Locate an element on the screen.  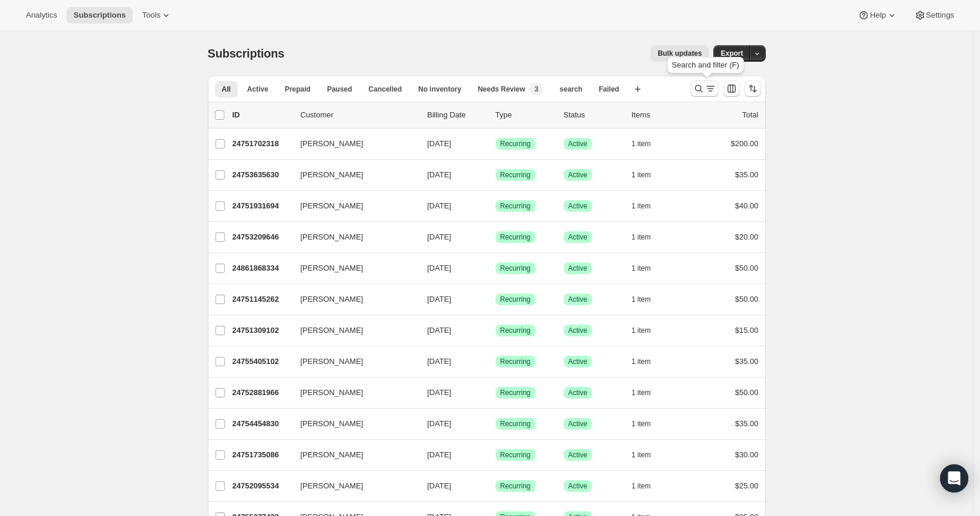
p: 24754454830 is located at coordinates (262, 423).